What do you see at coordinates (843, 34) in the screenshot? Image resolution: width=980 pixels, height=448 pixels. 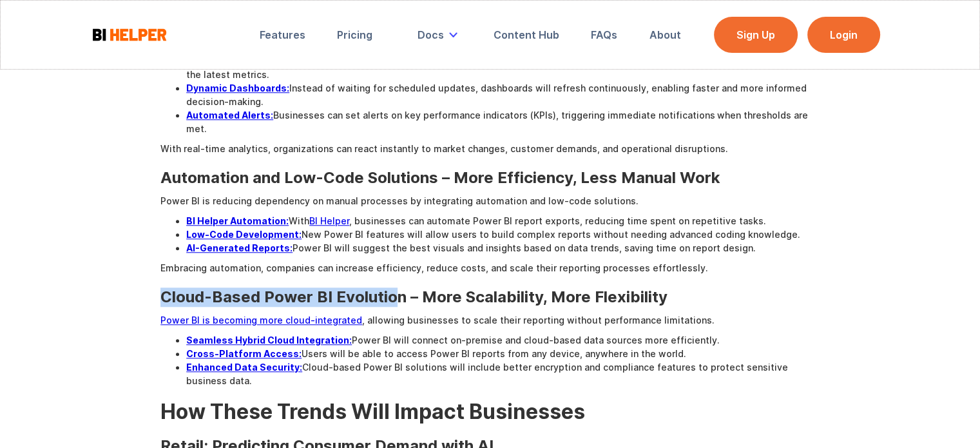 I see `a: Login` at bounding box center [843, 34].